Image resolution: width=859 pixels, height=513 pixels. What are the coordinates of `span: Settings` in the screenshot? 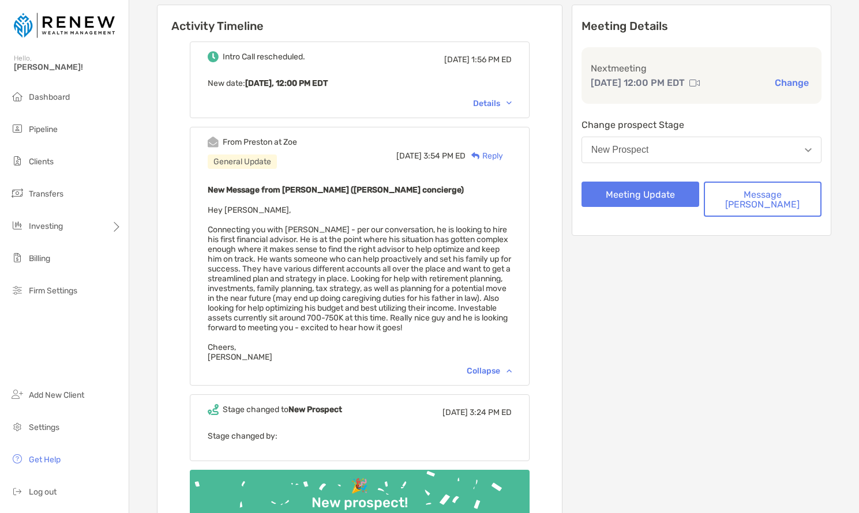 It's located at (44, 428).